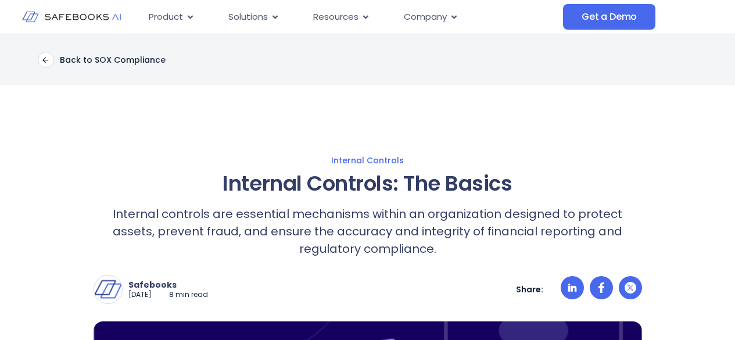 This screenshot has width=735, height=340. I want to click on h1: Internal Controls: The Basics, so click(368, 184).